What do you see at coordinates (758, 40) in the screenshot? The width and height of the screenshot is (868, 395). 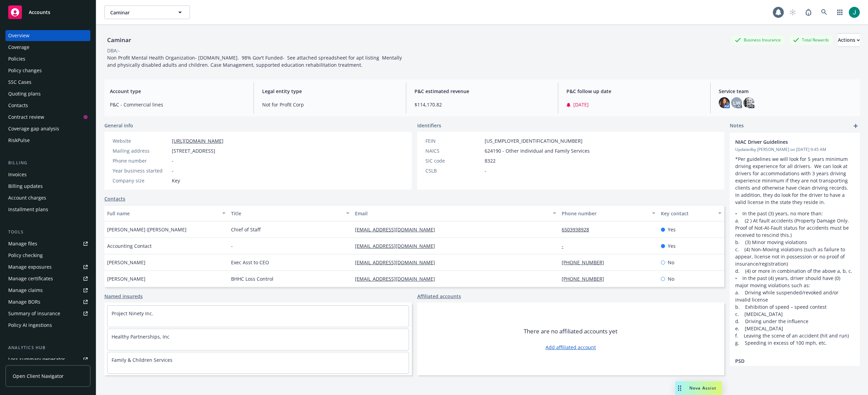 I see `div: Business Insurance` at bounding box center [758, 40].